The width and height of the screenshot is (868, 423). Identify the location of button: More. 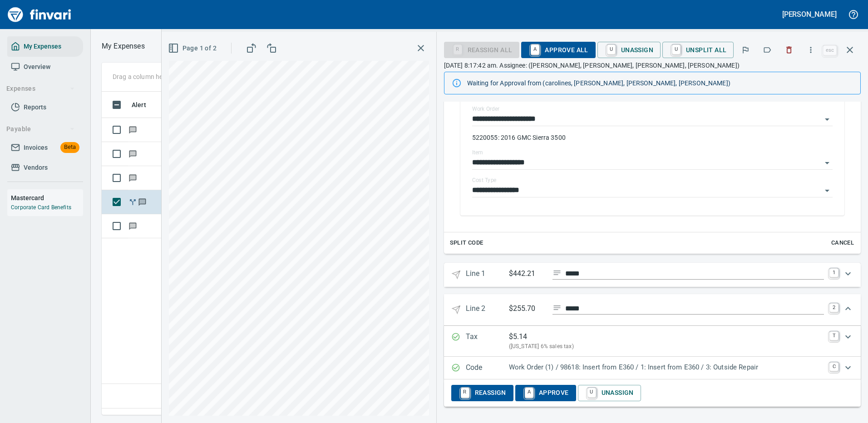
(811, 50).